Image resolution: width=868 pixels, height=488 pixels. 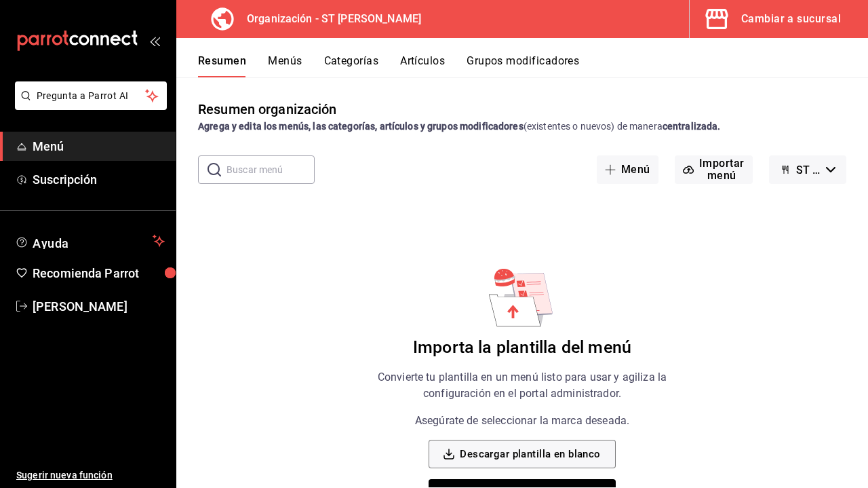 I want to click on button: Descargar plantilla en blanco, so click(x=522, y=454).